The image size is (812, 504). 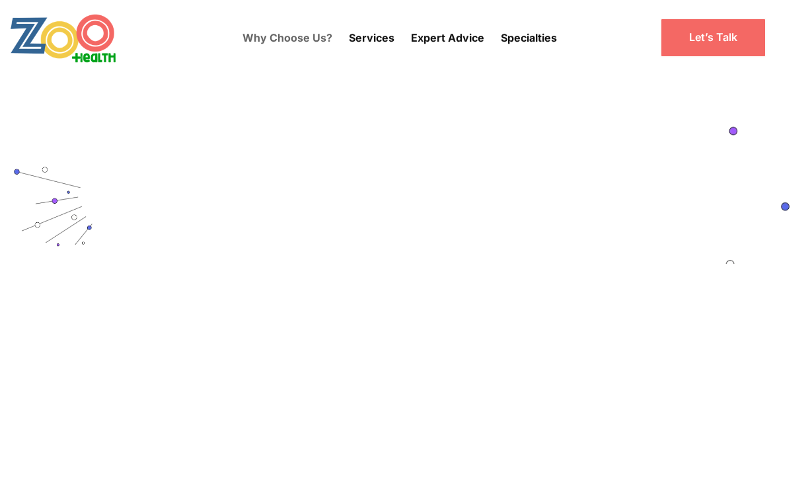 I want to click on a: Why Choose Us?, so click(x=287, y=38).